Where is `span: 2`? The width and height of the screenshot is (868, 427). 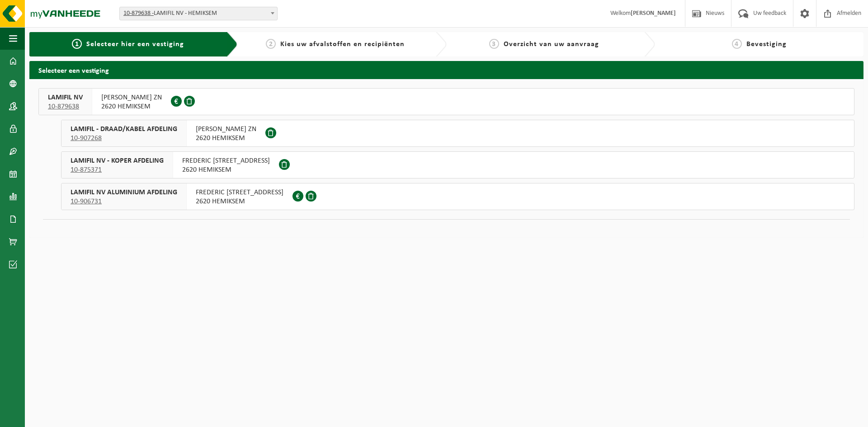 span: 2 is located at coordinates (271, 44).